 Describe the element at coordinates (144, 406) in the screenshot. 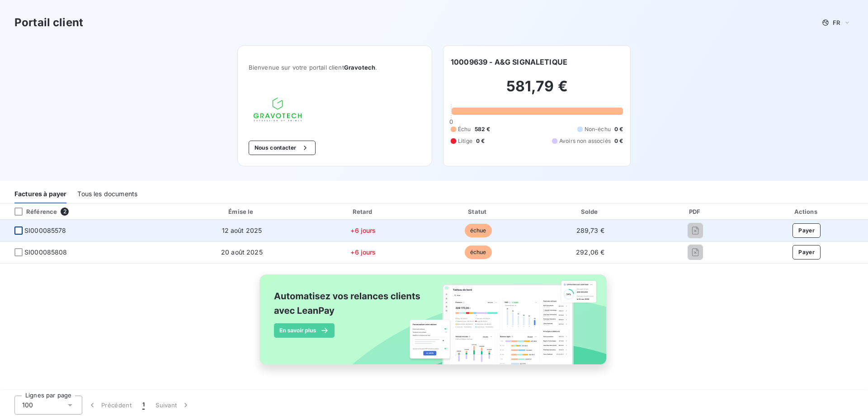

I see `span: 1` at that location.